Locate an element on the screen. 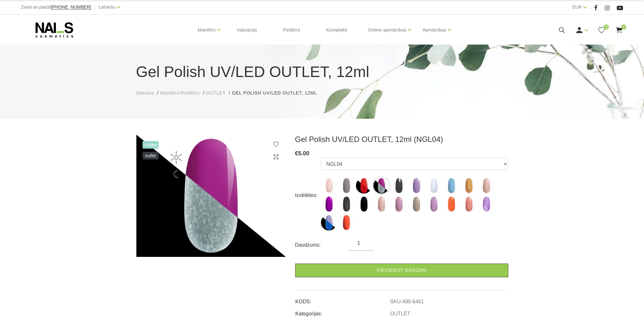 The image size is (644, 317). a: SKU-490-6461 is located at coordinates (407, 302).